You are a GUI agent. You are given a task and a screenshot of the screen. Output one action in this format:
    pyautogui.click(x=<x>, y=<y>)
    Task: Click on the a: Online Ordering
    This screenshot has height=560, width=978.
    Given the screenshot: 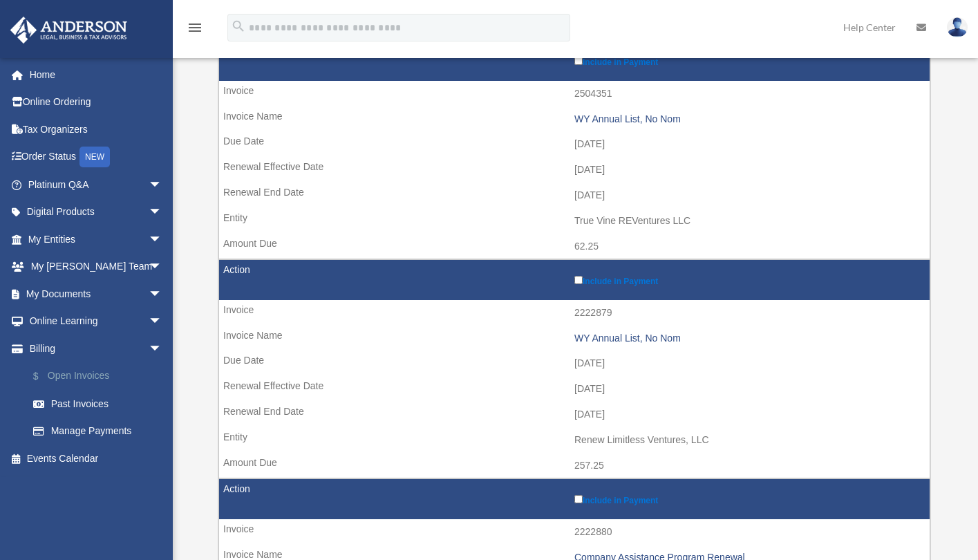 What is the action you would take?
    pyautogui.click(x=96, y=102)
    